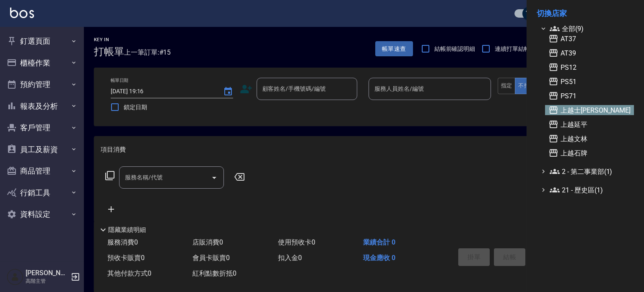 This screenshot has width=644, height=292. What do you see at coordinates (590, 139) in the screenshot?
I see `span: 上越文林` at bounding box center [590, 139].